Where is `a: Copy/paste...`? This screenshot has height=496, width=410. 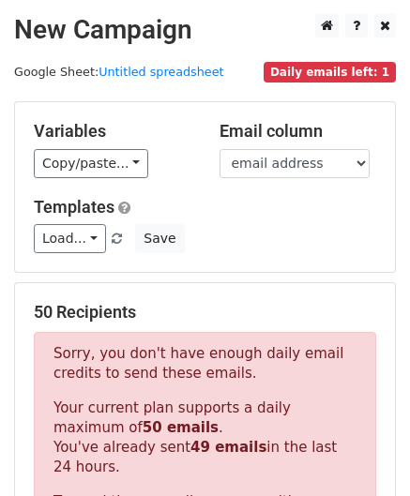
a: Copy/paste... is located at coordinates (91, 163).